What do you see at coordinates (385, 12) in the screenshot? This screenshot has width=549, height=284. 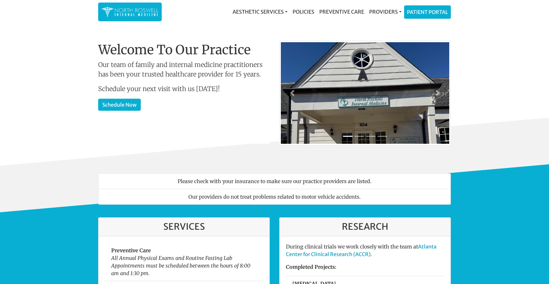 I see `a: Providers` at bounding box center [385, 12].